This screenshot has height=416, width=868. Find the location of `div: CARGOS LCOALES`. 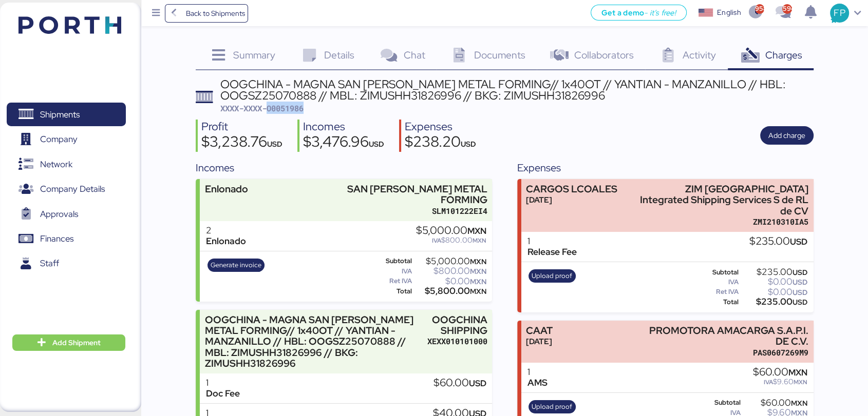

div: CARGOS LCOALES is located at coordinates (572, 189).